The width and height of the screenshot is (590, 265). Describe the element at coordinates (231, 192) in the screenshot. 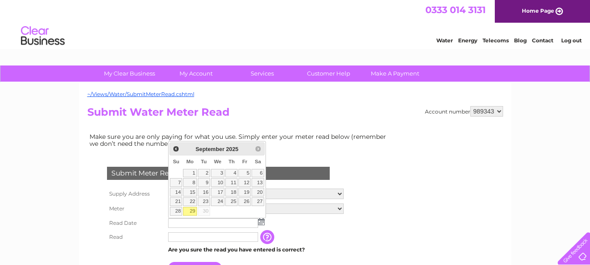

I see `a: 18` at that location.